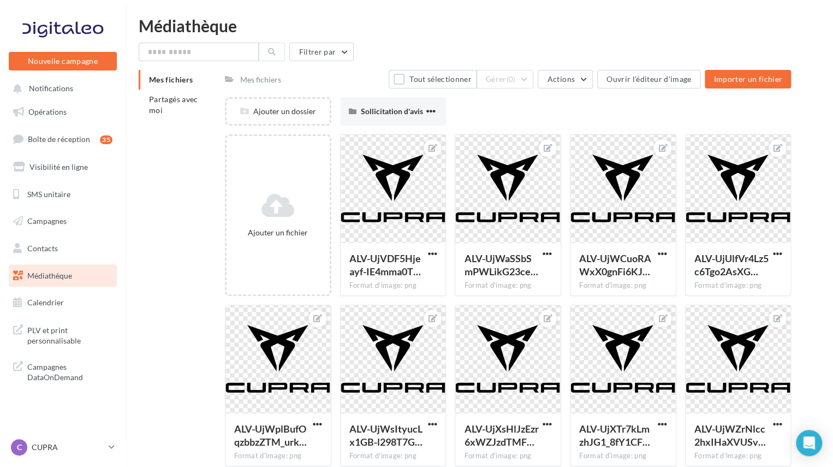 The height and width of the screenshot is (467, 833). I want to click on span: C, so click(19, 447).